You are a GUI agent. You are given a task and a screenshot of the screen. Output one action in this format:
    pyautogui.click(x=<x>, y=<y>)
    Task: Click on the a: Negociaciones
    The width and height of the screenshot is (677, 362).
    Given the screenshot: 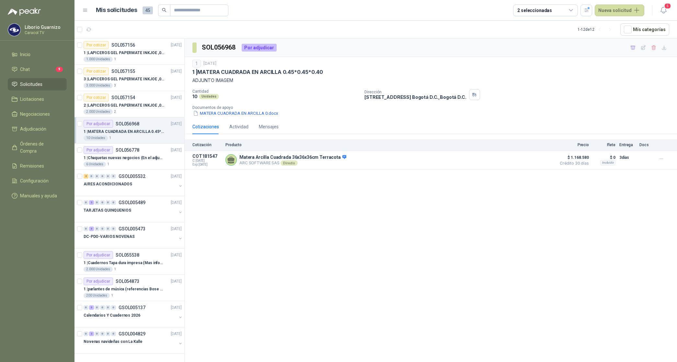 What is the action you would take?
    pyautogui.click(x=37, y=114)
    